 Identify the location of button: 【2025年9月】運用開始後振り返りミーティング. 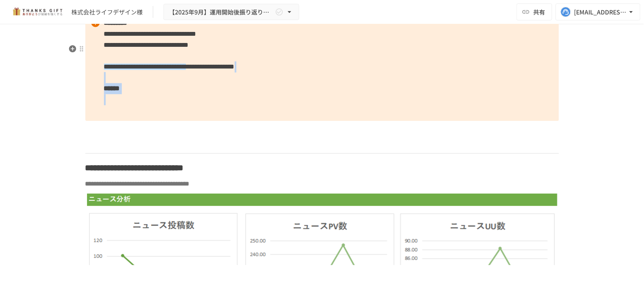
(232, 12).